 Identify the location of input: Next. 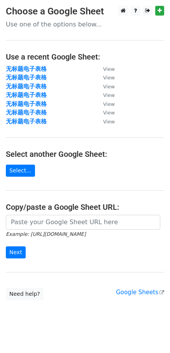
(16, 252).